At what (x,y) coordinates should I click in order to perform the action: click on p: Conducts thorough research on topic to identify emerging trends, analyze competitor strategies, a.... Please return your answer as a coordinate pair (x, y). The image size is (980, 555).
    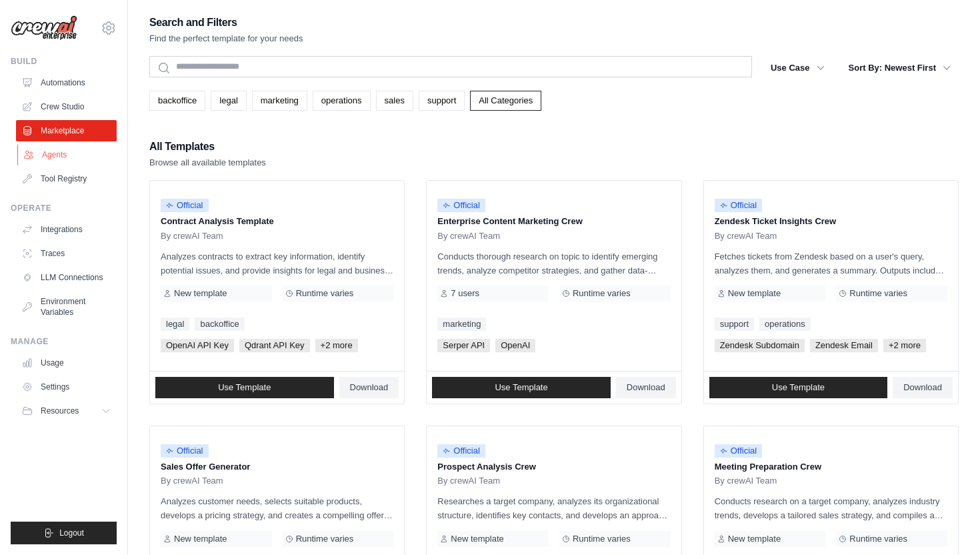
    Looking at the image, I should click on (553, 264).